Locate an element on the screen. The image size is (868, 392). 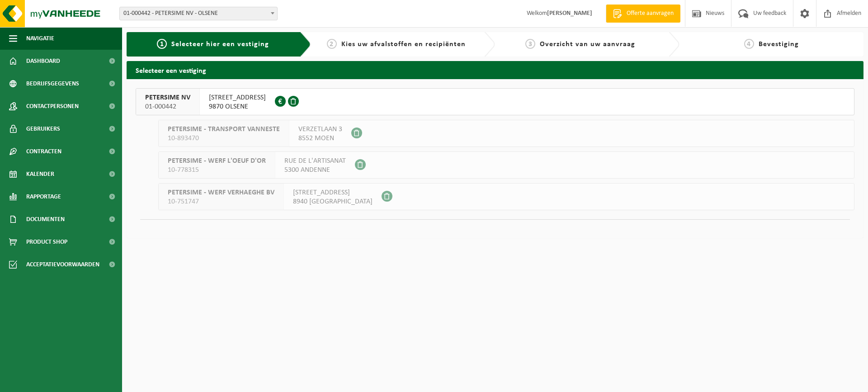
span: VERZETLAAN 3 is located at coordinates (320, 129).